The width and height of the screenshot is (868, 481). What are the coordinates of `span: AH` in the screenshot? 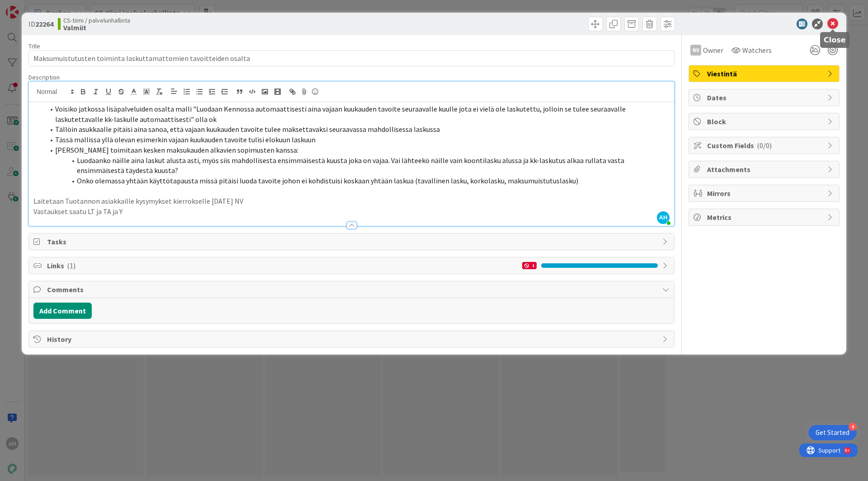 It's located at (663, 218).